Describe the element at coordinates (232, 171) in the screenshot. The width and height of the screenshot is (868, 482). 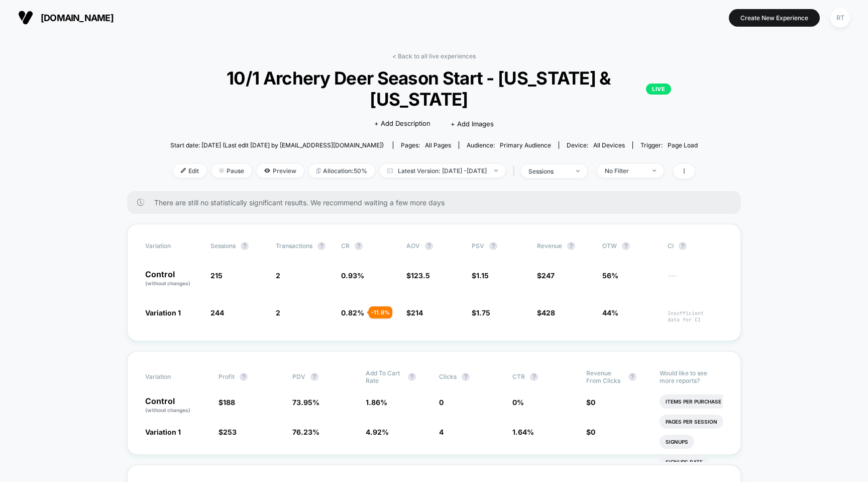
I see `span: Pause` at that location.